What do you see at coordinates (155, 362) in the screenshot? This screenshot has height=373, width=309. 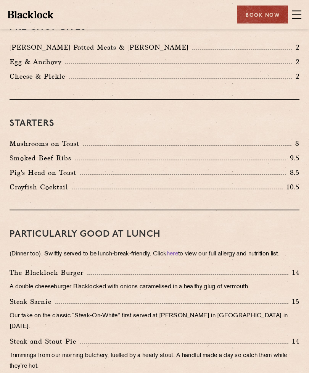 I see `p: Trimmings from our morning butchery, fuelled by a hearty stout. A handful made a day so catch the...` at bounding box center [155, 362].